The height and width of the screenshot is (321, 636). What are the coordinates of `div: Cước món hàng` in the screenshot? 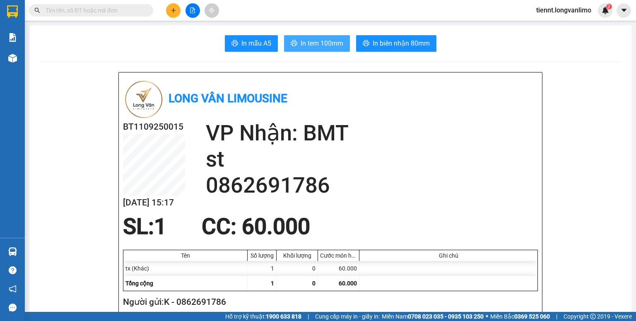 It's located at (339, 256).